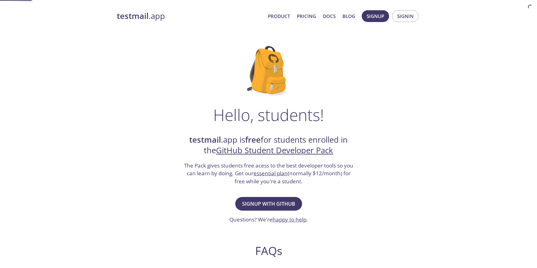 The image size is (537, 268). Describe the element at coordinates (329, 16) in the screenshot. I see `a: Docs` at that location.